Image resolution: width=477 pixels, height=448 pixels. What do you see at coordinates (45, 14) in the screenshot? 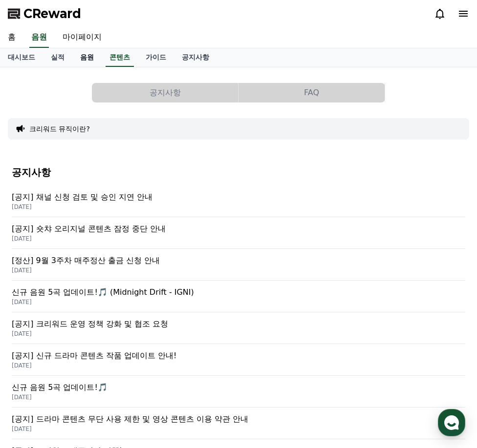
I see `a: CReward` at bounding box center [45, 14].